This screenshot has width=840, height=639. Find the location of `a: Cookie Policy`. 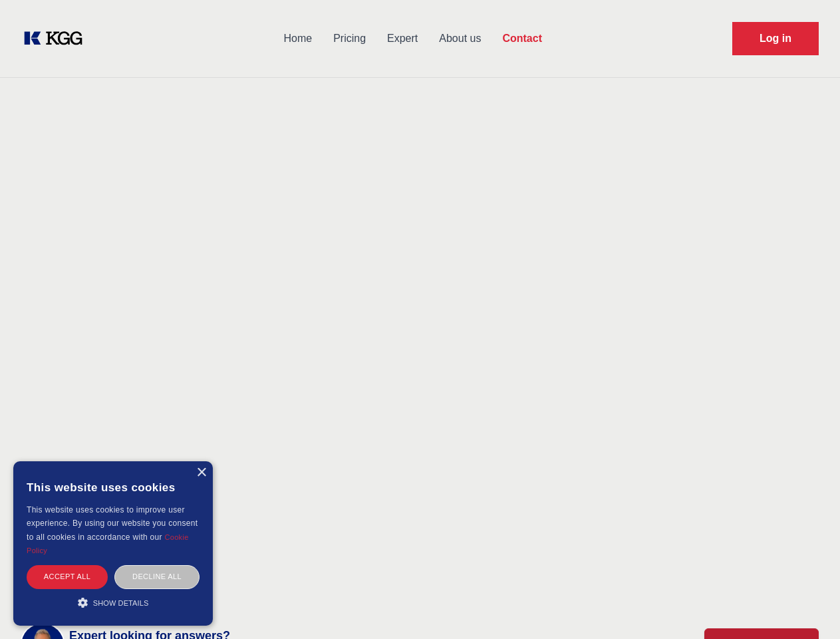

a: Cookie Policy is located at coordinates (108, 544).